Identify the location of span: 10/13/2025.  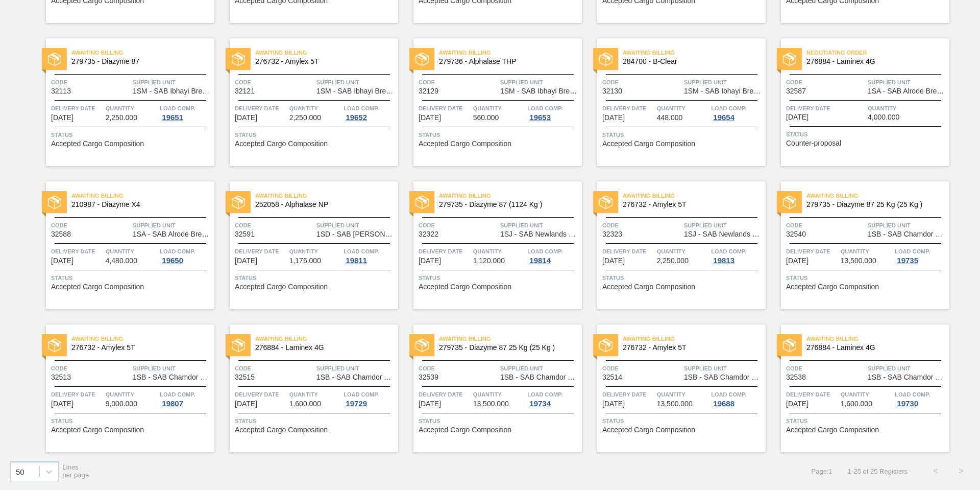
(614, 118).